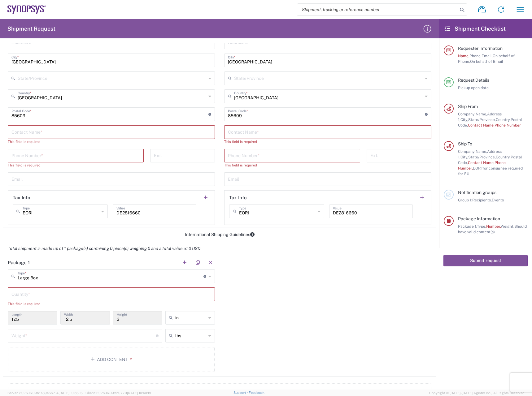  I want to click on span: Phone,, so click(475, 56).